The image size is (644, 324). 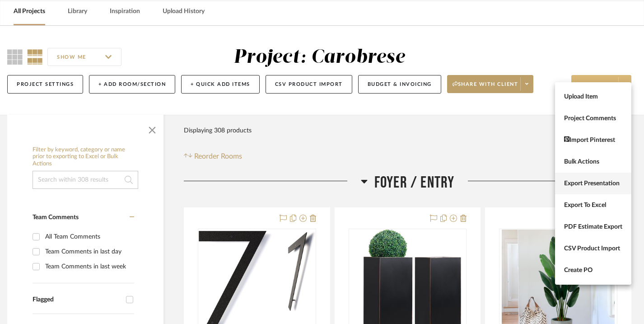 I want to click on span: Export To Excel, so click(x=593, y=205).